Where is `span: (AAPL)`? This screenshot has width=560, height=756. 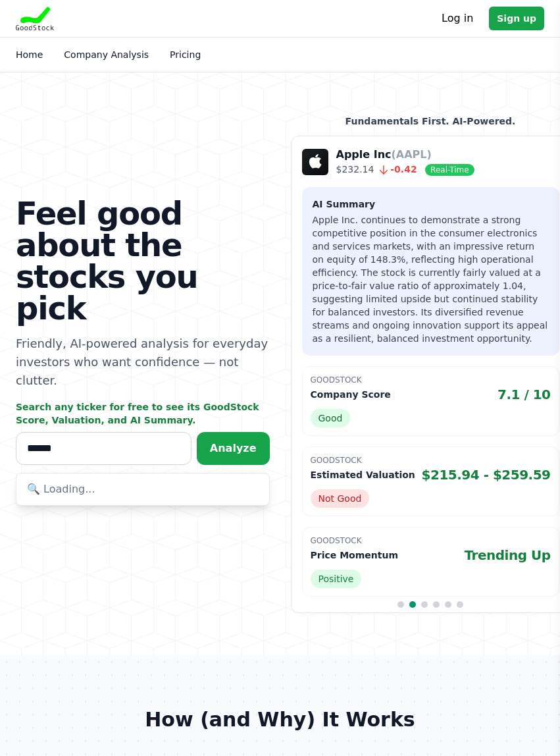 span: (AAPL) is located at coordinates (411, 154).